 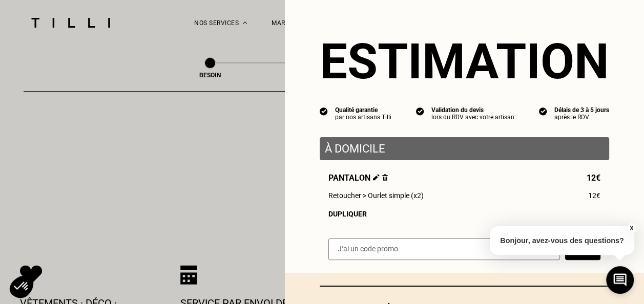 I want to click on div: Dupliquer, so click(x=464, y=214).